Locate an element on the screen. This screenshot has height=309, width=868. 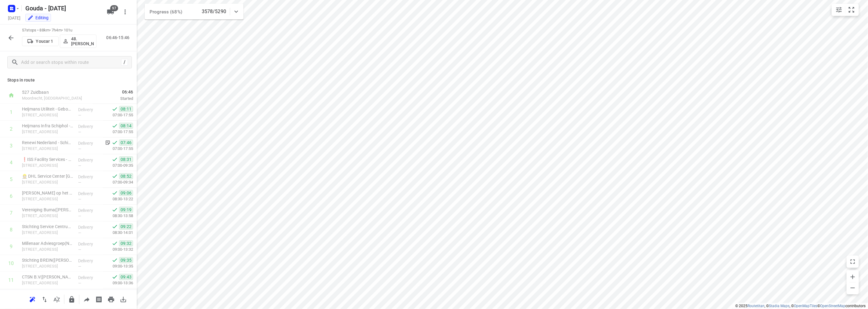
p: Saturnusstraat 4662, Hoofddorp is located at coordinates (47, 216).